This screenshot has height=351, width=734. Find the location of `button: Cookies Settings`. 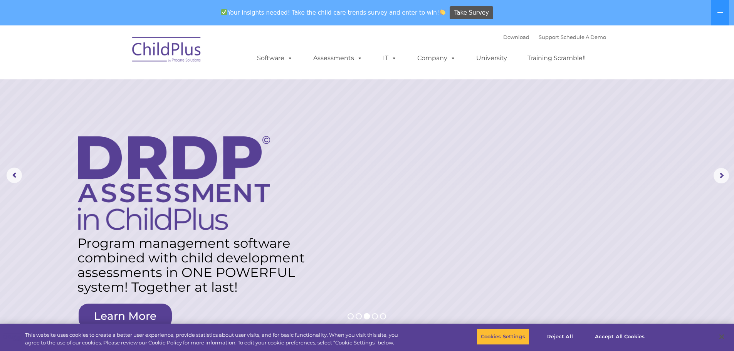

button: Cookies Settings is located at coordinates (503, 337).